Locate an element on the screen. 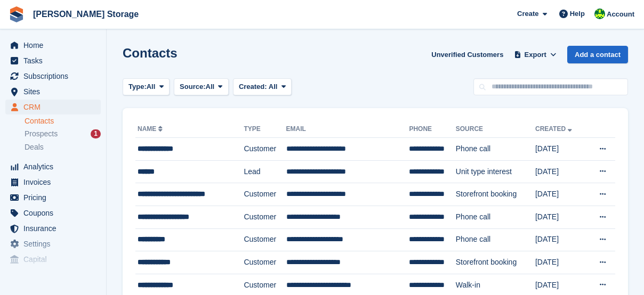 Image resolution: width=644 pixels, height=295 pixels. span: Home is located at coordinates (55, 45).